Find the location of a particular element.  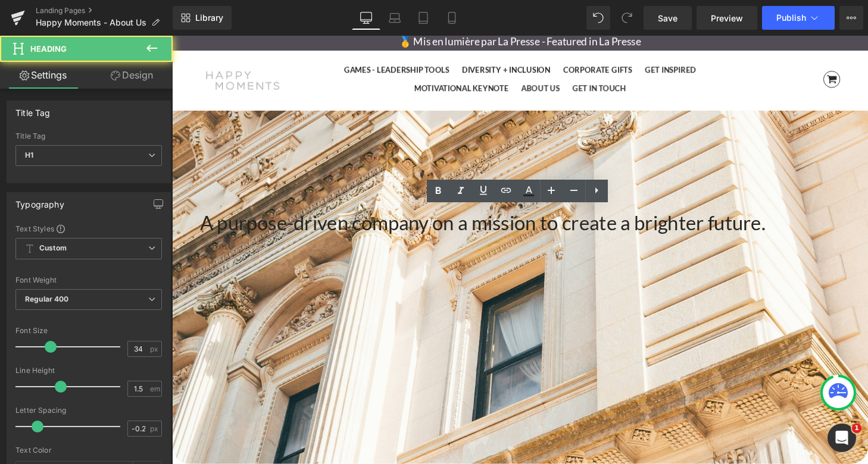

a: Tablet is located at coordinates (423, 18).